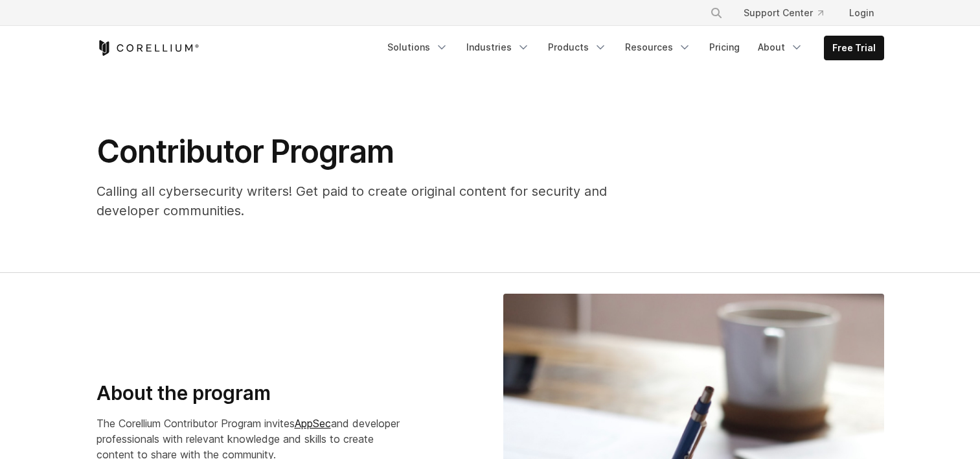  Describe the element at coordinates (313, 424) in the screenshot. I see `a: AppSec` at that location.